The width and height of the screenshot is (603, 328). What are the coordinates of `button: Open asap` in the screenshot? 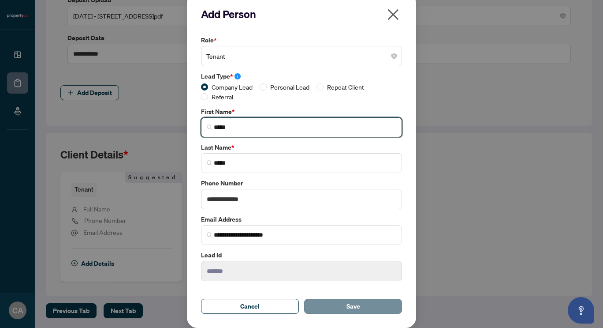 It's located at (581, 310).